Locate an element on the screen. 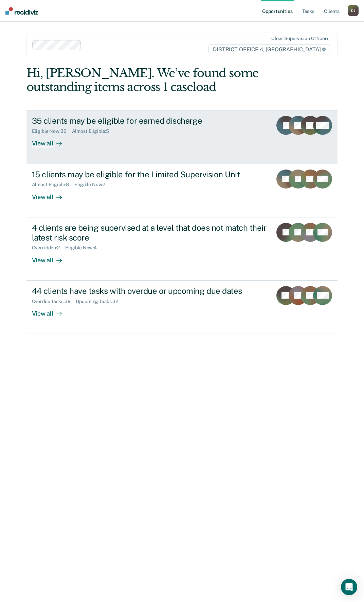 The image size is (364, 602). div: Almost Eligible : 8 is located at coordinates (53, 185).